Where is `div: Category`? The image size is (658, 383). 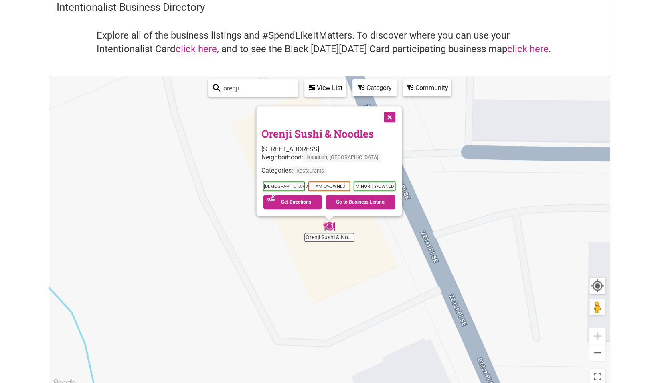 div: Category is located at coordinates (375, 88).